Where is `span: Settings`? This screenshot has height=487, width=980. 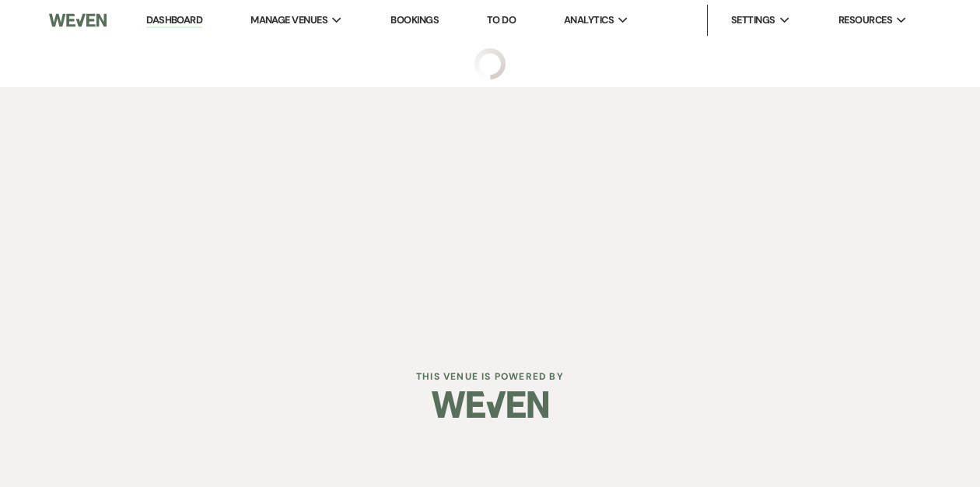
span: Settings is located at coordinates (753, 20).